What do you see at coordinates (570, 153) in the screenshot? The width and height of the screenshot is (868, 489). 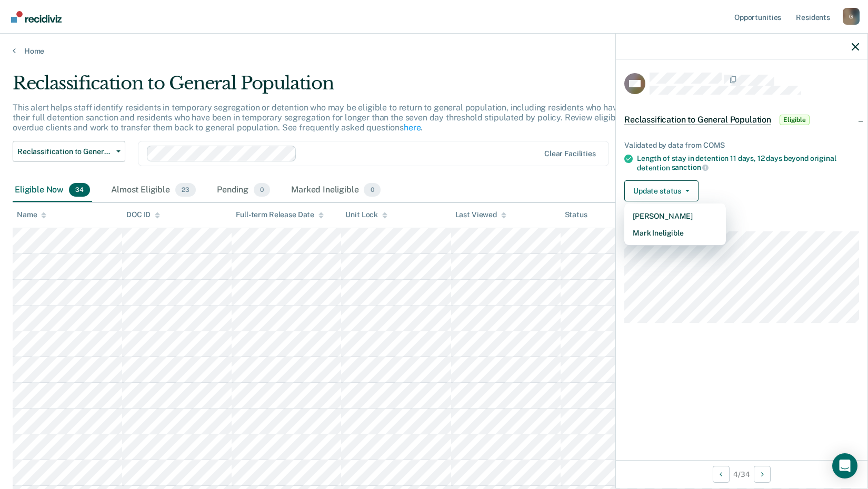 I see `div: Clear facilities` at bounding box center [570, 153].